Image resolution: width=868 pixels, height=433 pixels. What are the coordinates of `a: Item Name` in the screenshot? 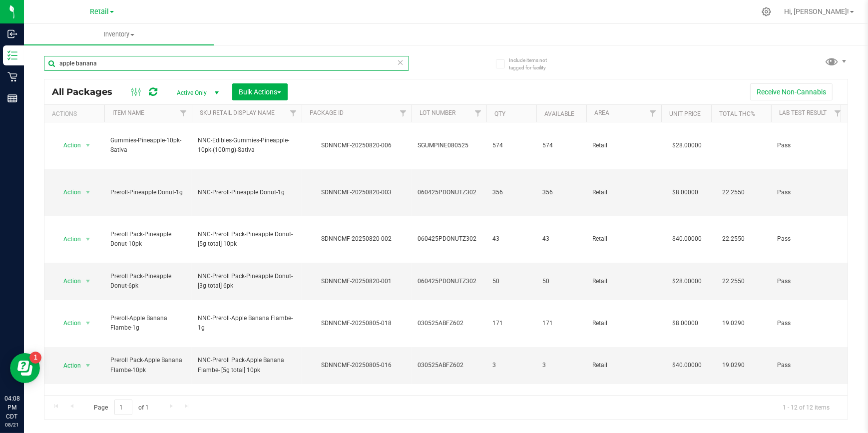 It's located at (128, 113).